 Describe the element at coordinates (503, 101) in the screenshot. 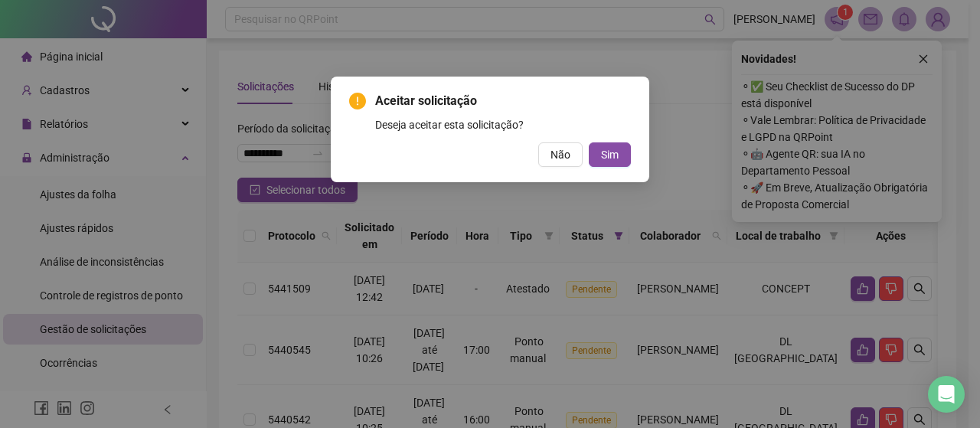

I see `span: Aceitar solicitação` at that location.